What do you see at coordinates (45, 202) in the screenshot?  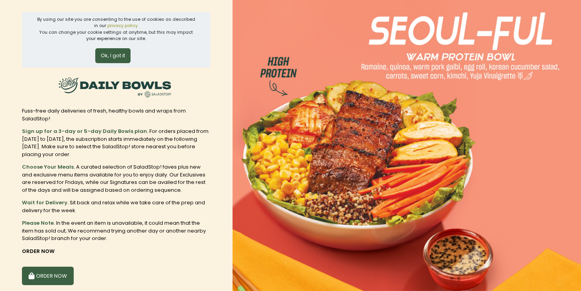 I see `b: Wait for Delivery.` at bounding box center [45, 202].